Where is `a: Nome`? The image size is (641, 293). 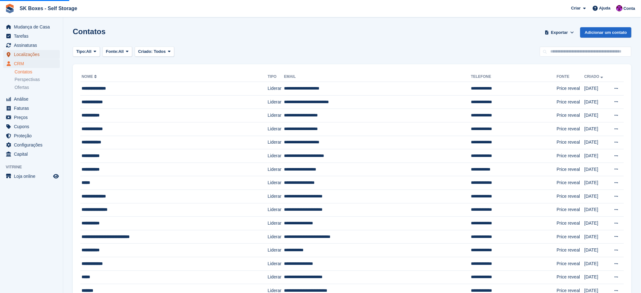
a: Nome is located at coordinates (90, 76).